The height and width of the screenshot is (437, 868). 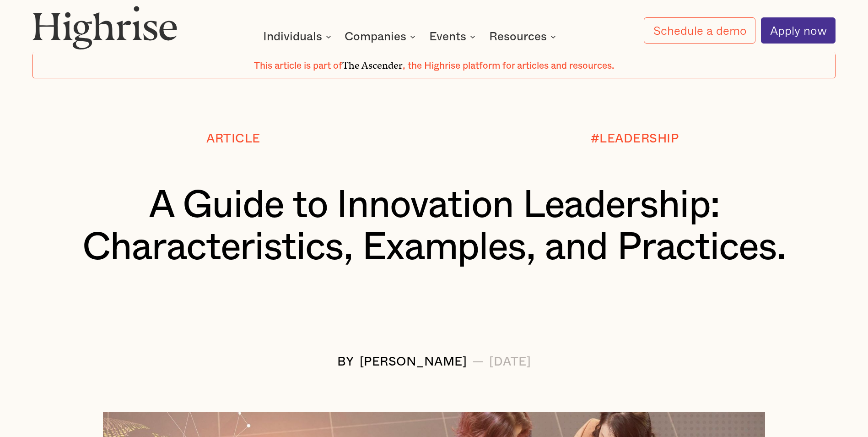 I want to click on a: Schedule a demo, so click(x=699, y=30).